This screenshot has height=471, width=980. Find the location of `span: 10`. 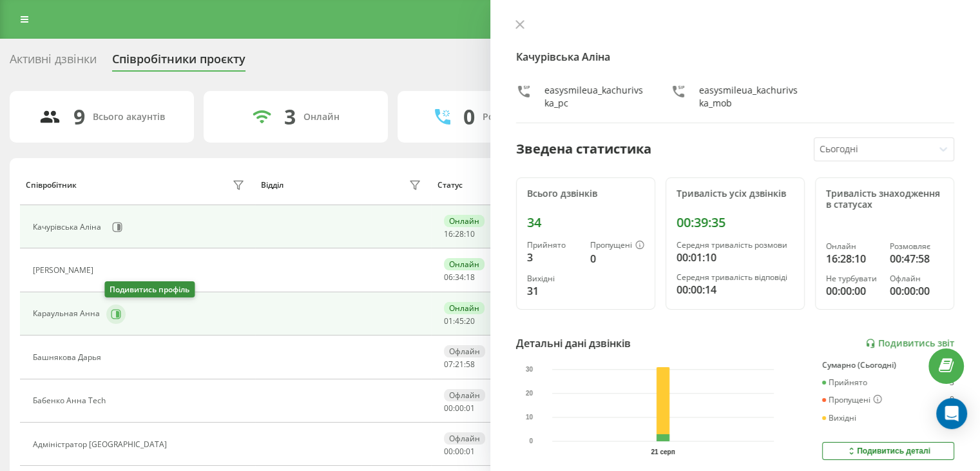

span: 10 is located at coordinates (471, 234).